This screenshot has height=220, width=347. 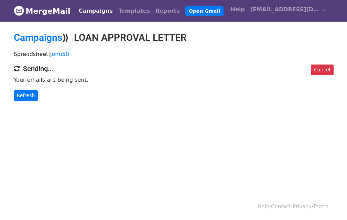 I want to click on h4: Sending..., so click(x=173, y=69).